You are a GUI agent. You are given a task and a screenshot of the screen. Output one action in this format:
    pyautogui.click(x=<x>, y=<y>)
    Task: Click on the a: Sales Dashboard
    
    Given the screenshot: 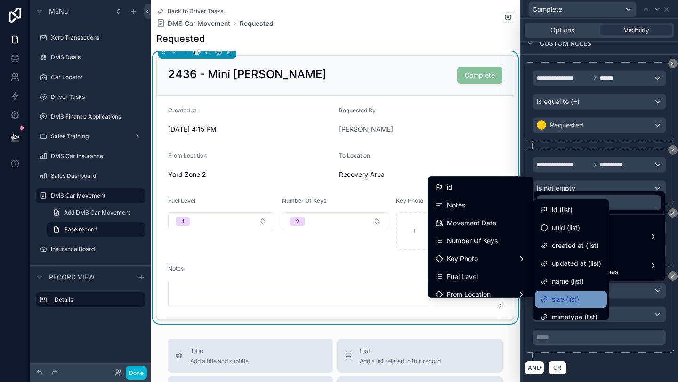 What is the action you would take?
    pyautogui.click(x=90, y=176)
    